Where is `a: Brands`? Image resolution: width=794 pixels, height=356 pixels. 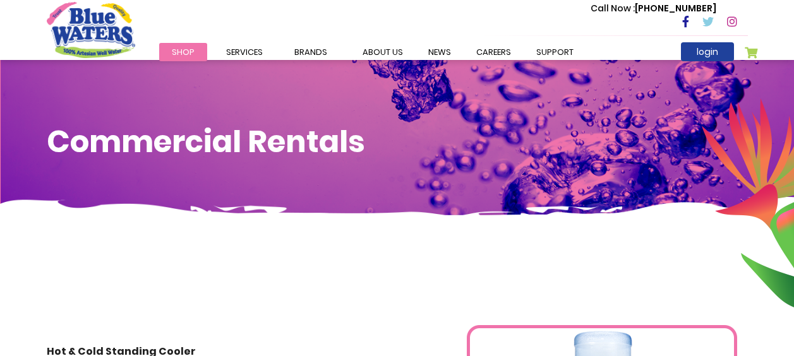 a: Brands is located at coordinates (311, 52).